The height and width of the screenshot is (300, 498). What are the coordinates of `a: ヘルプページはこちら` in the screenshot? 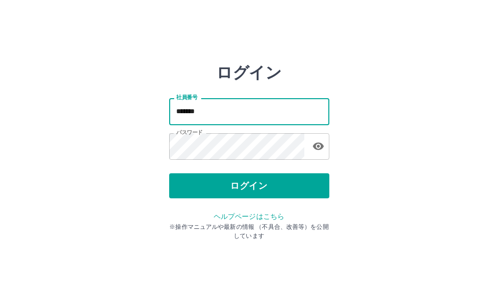 It's located at (249, 216).